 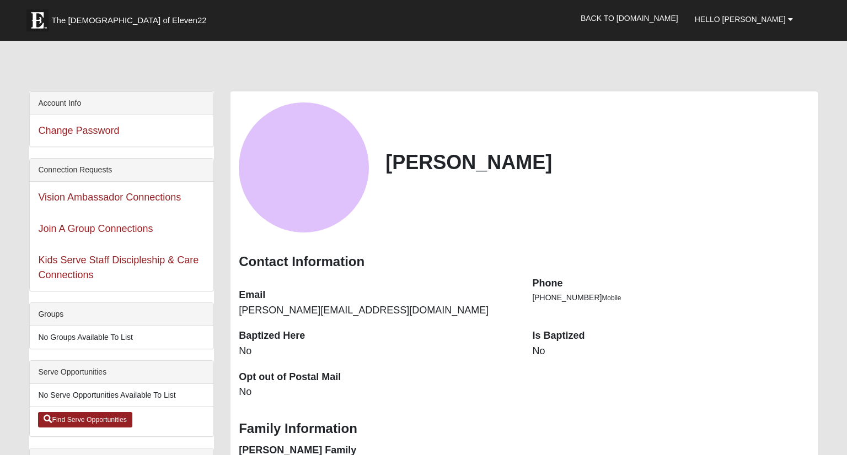 I want to click on dt: Is Baptized, so click(x=671, y=336).